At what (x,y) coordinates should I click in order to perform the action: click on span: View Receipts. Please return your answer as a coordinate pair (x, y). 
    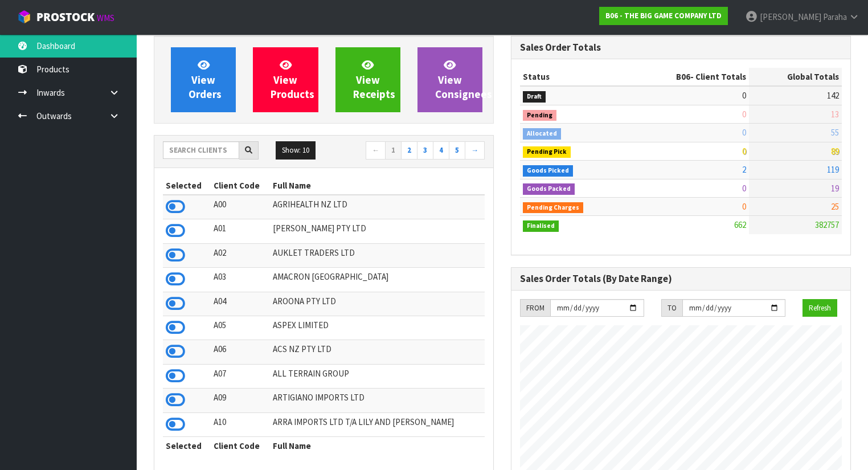
    Looking at the image, I should click on (374, 79).